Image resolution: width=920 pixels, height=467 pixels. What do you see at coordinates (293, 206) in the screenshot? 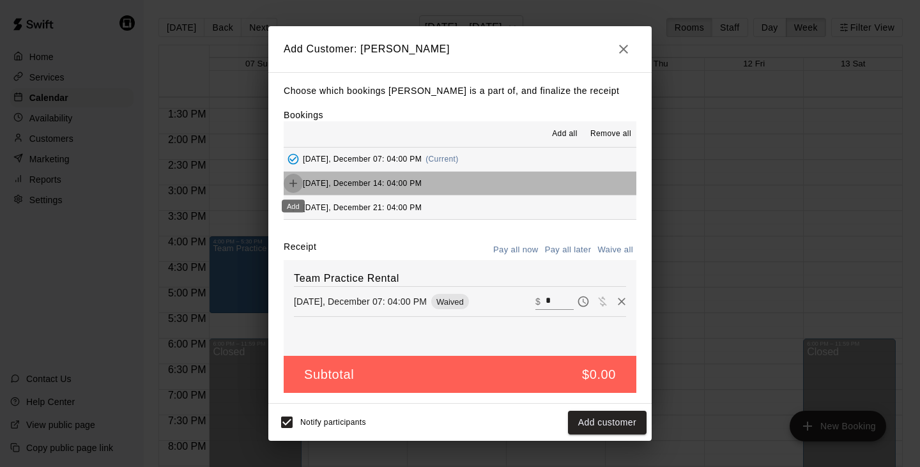
I see `div: Add` at bounding box center [293, 206].